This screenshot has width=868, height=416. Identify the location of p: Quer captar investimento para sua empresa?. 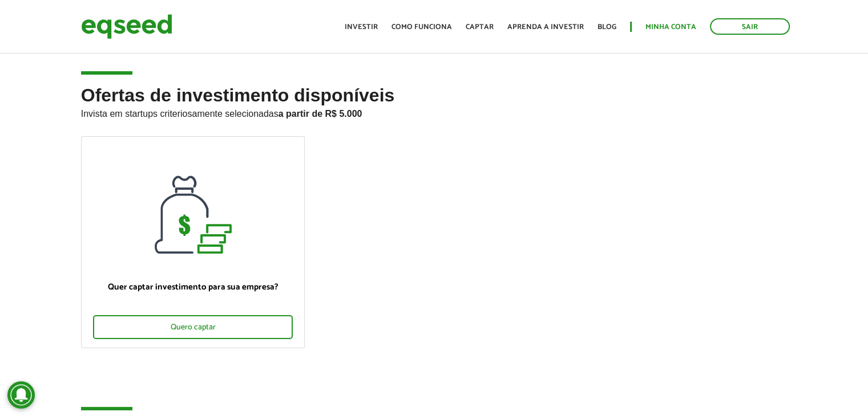
(193, 287).